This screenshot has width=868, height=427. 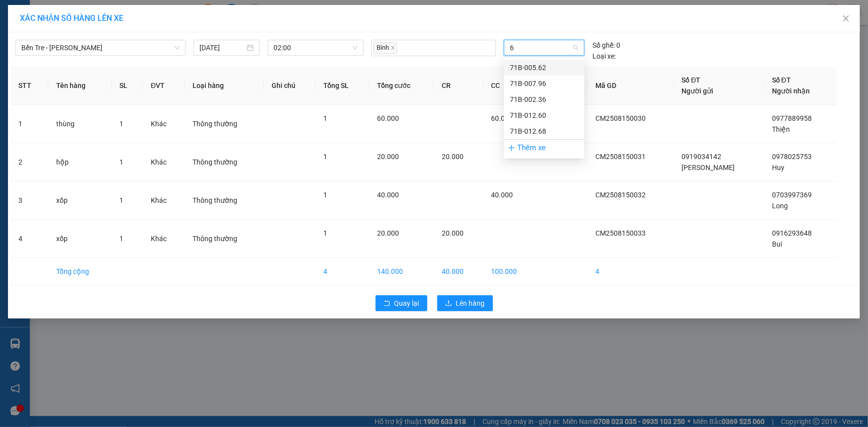 What do you see at coordinates (544, 99) in the screenshot?
I see `div: 71B-002.36` at bounding box center [544, 99].